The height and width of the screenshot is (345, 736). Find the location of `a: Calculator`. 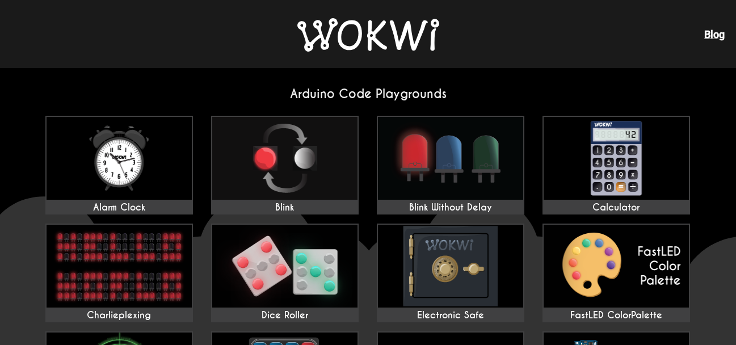

a: Calculator is located at coordinates (617, 165).